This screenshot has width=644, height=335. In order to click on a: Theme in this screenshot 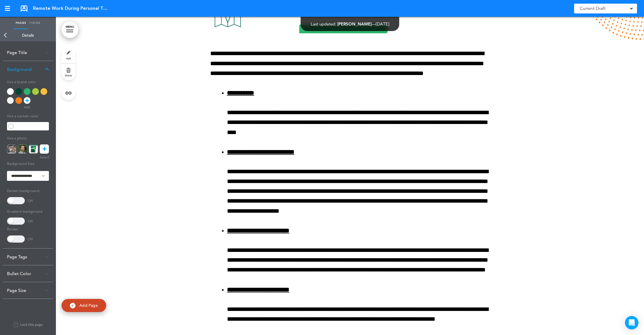, I will do `click(35, 23)`.